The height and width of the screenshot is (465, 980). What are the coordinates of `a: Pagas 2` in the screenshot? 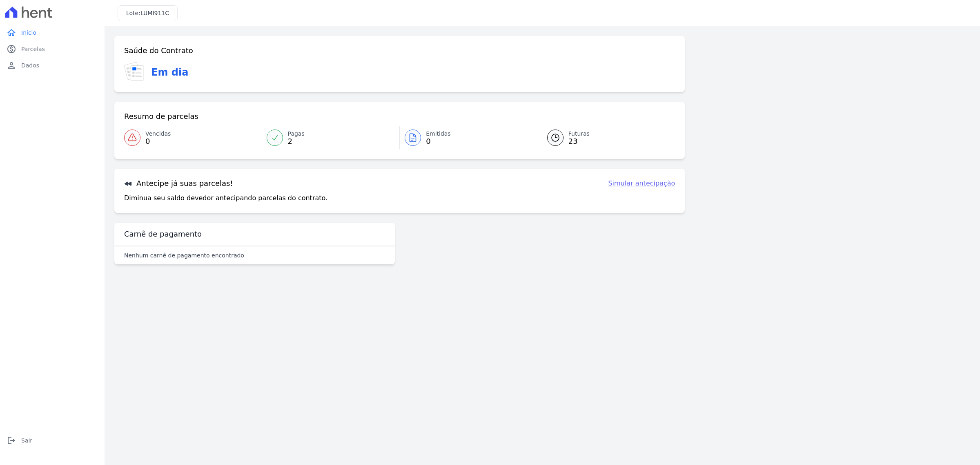 It's located at (331, 138).